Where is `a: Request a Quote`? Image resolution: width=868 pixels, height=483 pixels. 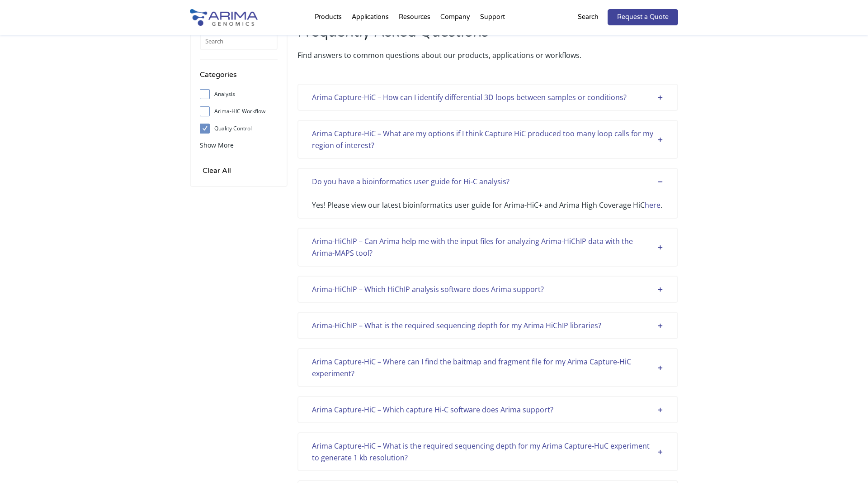
a: Request a Quote is located at coordinates (643, 17).